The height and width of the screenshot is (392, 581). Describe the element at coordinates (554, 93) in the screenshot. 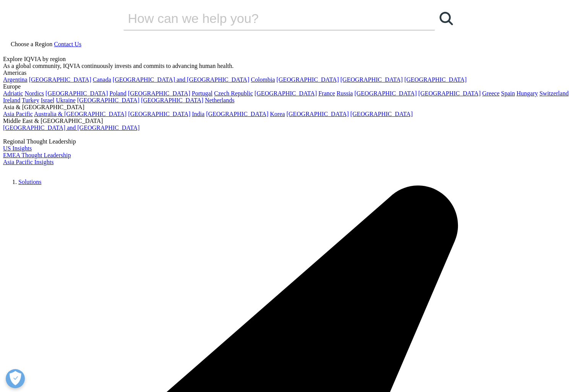

I see `a: Switzerland` at that location.